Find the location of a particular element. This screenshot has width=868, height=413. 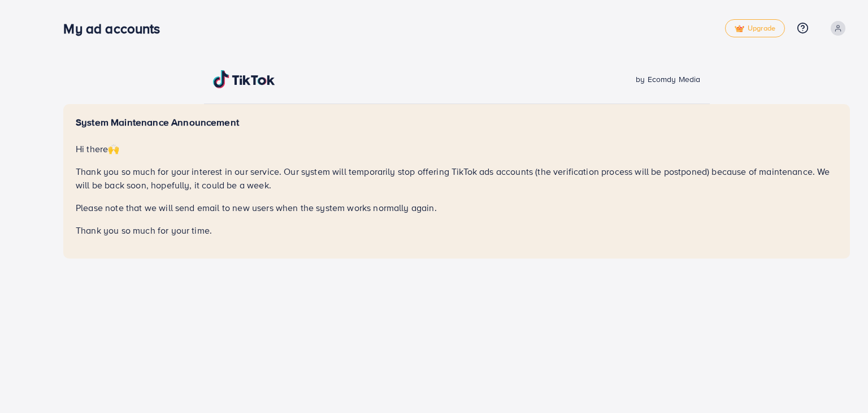

span: by Ecomdy Media is located at coordinates (668, 79).